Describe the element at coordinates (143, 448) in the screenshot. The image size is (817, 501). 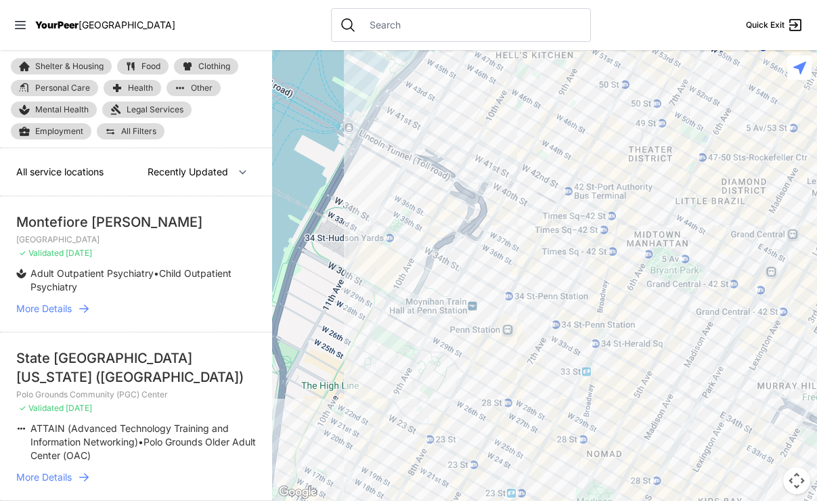
I see `span: Polo Grounds Older Adult Center (OAC)` at that location.